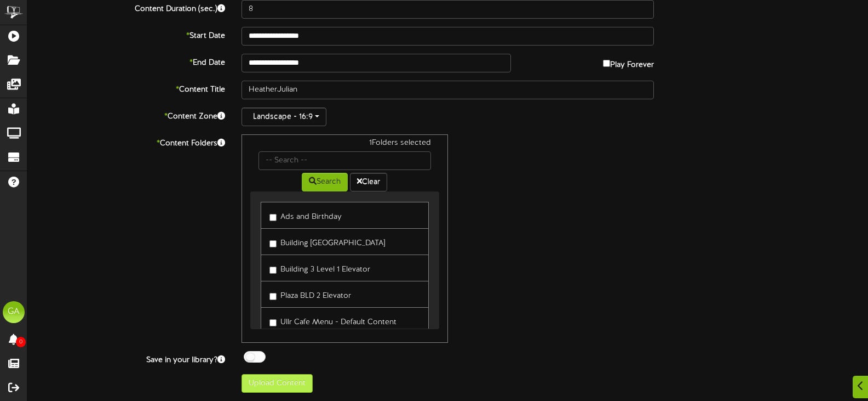 This screenshot has width=868, height=401. What do you see at coordinates (345, 325) in the screenshot?
I see `label: Ullr Cafe Menu - Default Content Folder` at bounding box center [345, 325].